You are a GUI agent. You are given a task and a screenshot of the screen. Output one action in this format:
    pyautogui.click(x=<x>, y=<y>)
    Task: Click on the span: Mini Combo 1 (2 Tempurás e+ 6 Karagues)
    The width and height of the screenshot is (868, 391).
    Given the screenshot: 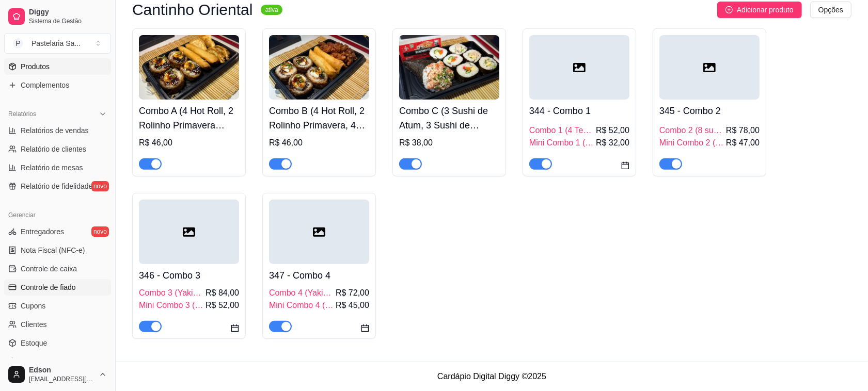 What is the action you would take?
    pyautogui.click(x=561, y=143)
    